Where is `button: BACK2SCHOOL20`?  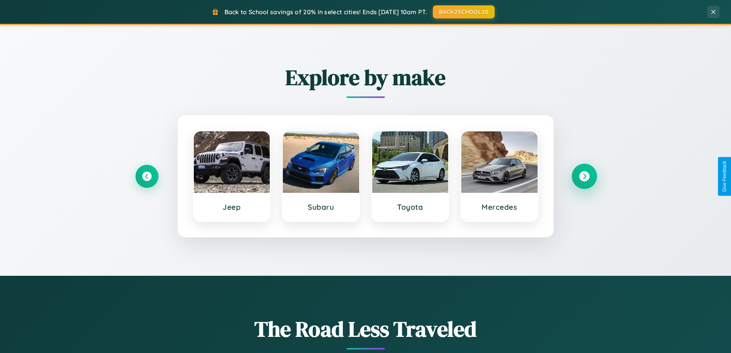
button: BACK2SCHOOL20 is located at coordinates (464, 12).